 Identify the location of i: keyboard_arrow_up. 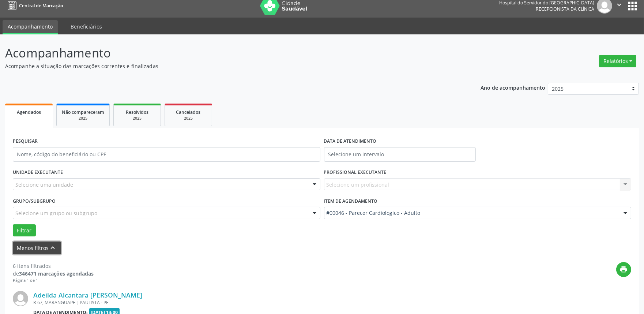
(53, 248).